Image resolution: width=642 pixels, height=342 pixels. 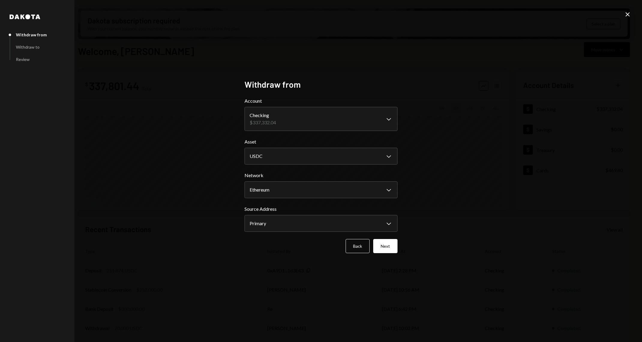 What do you see at coordinates (31, 35) in the screenshot?
I see `div: Withdraw from` at bounding box center [31, 35].